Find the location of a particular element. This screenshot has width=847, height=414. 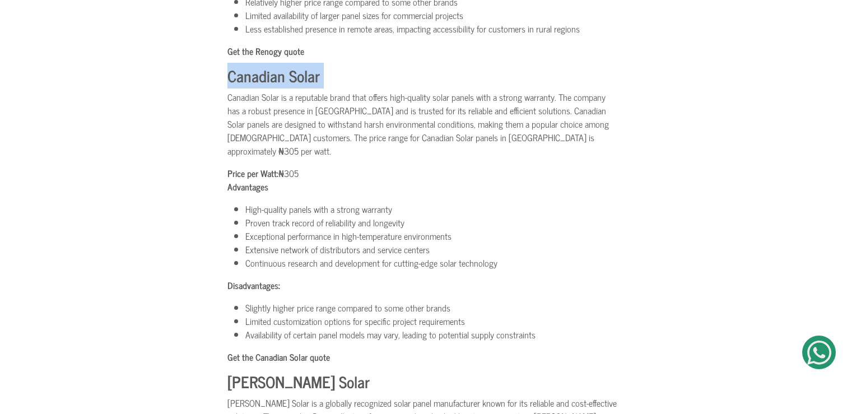

img: Get Started On Earthbond Via Whatsapp is located at coordinates (819, 352).